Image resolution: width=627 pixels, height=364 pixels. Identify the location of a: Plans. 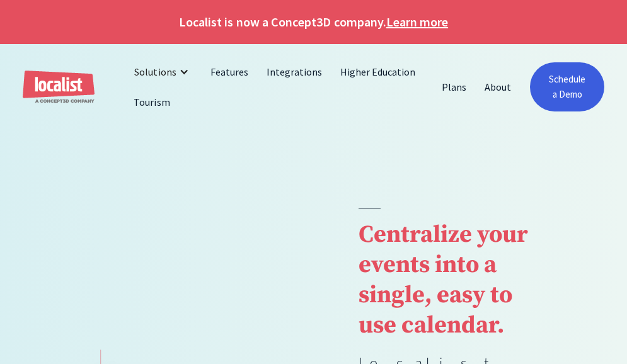
(455, 87).